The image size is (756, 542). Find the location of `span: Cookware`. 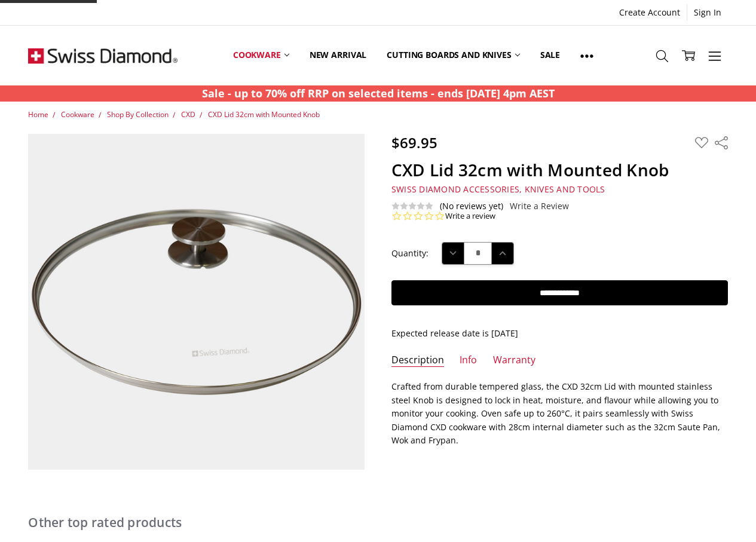

span: Cookware is located at coordinates (78, 114).